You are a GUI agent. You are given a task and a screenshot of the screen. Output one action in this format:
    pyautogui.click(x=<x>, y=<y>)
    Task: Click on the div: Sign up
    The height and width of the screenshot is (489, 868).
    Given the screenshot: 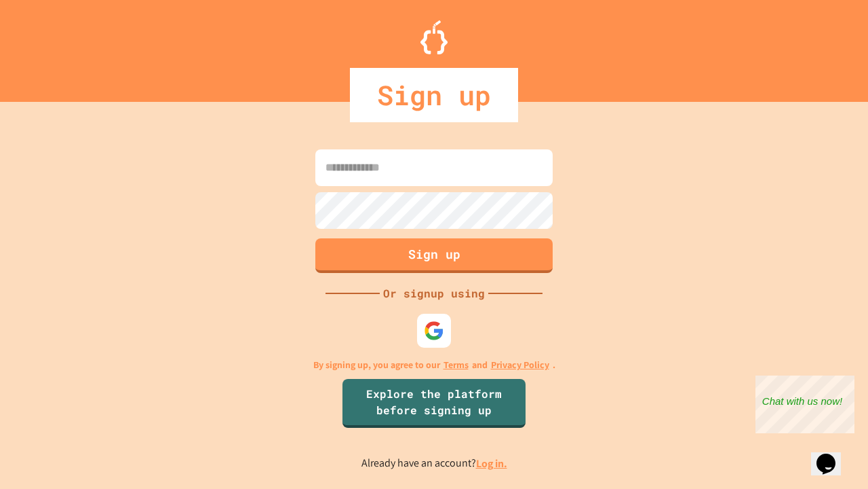 What is the action you would take?
    pyautogui.click(x=434, y=95)
    